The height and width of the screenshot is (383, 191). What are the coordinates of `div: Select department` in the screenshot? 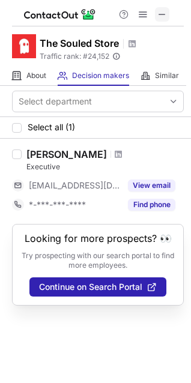 It's located at (55, 101).